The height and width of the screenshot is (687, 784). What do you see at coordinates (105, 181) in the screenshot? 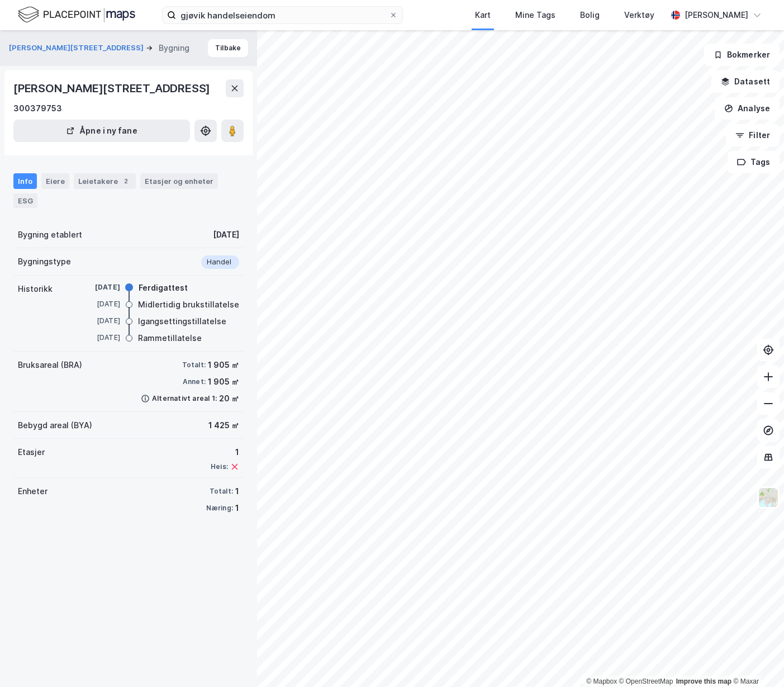
I see `div: Leietakere` at bounding box center [105, 181].